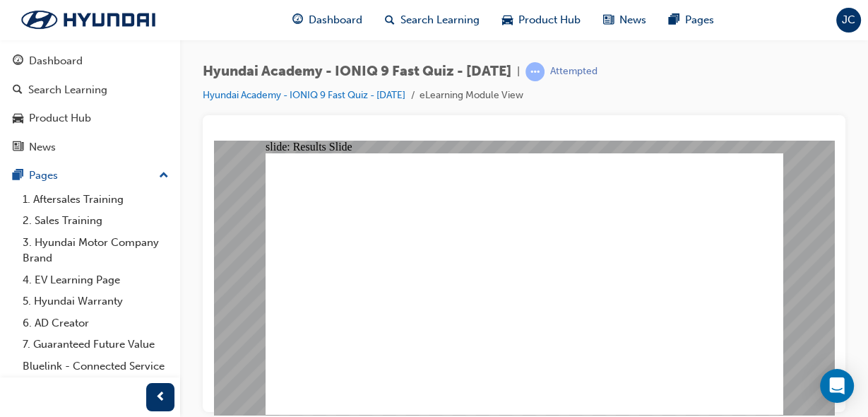 Image resolution: width=868 pixels, height=417 pixels. Describe the element at coordinates (549, 20) in the screenshot. I see `span: Product Hub` at that location.